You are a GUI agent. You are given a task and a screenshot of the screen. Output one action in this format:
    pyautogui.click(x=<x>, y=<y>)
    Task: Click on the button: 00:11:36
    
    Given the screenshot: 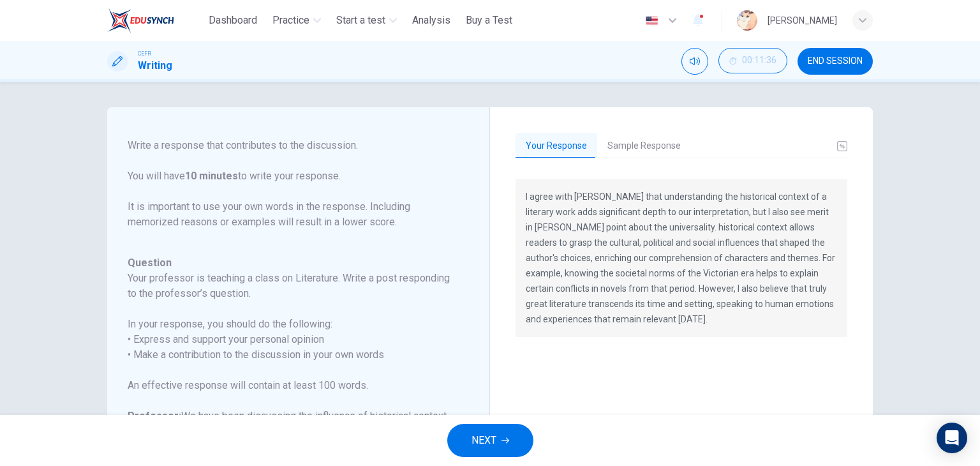 What is the action you would take?
    pyautogui.click(x=753, y=61)
    